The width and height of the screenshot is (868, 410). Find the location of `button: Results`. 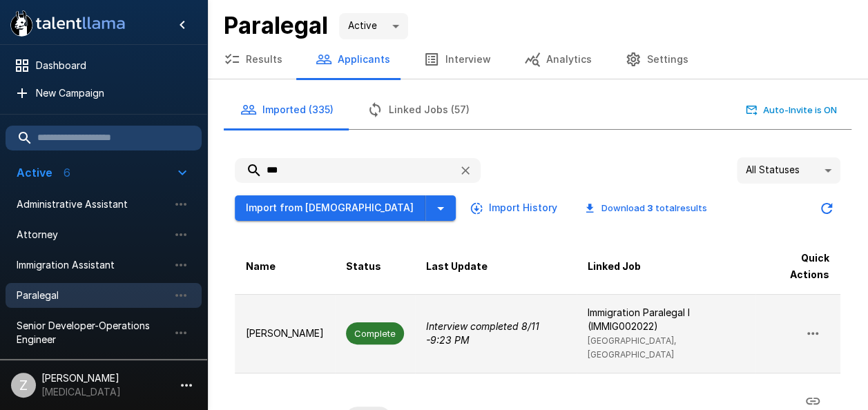

button: Results is located at coordinates (252, 59).